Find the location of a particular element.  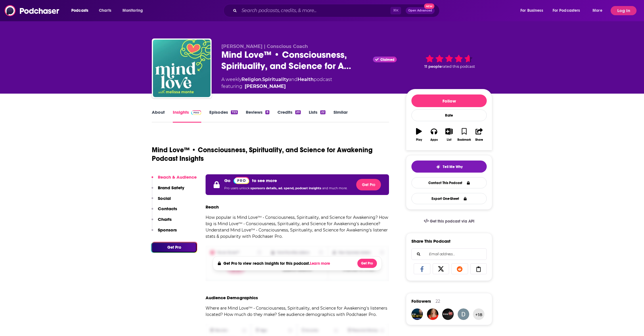

p: Go is located at coordinates (227, 180).